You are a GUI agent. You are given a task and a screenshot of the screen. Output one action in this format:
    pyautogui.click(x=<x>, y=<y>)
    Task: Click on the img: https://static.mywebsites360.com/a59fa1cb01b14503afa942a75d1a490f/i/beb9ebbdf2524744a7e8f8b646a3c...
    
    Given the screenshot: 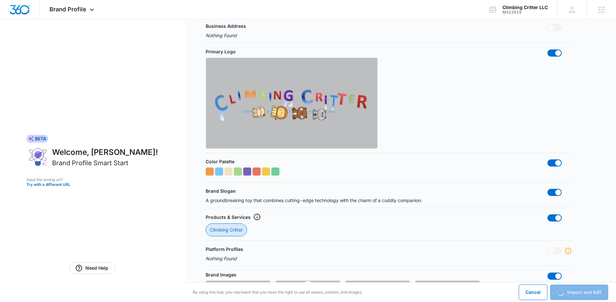 What is the action you would take?
    pyautogui.click(x=292, y=103)
    